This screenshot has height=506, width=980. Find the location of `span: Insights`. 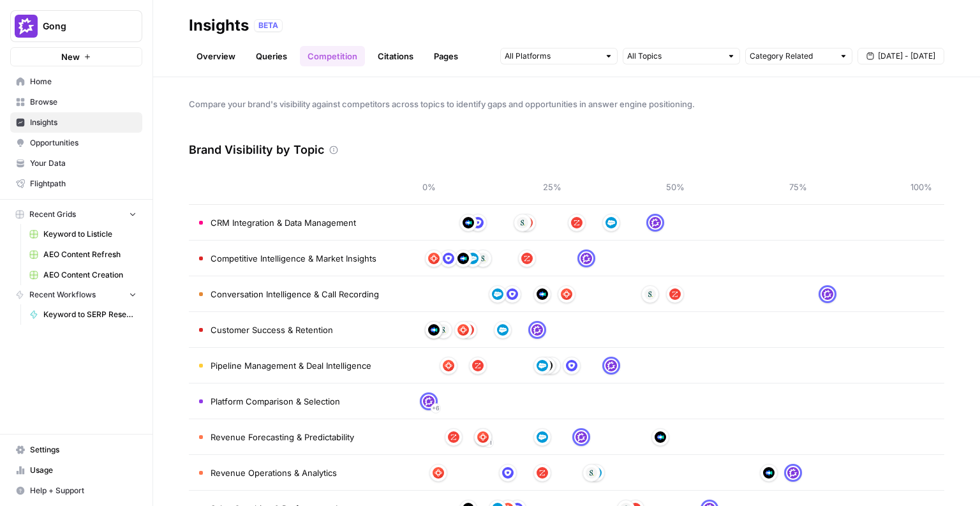

span: Insights is located at coordinates (83, 123).